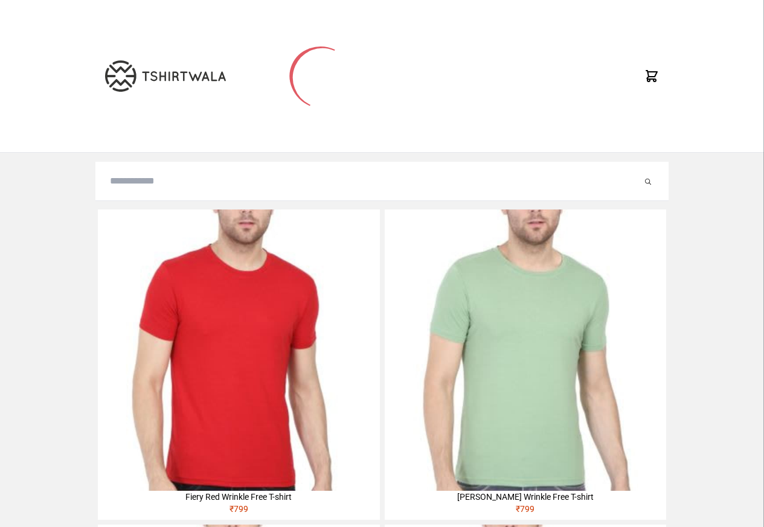  What do you see at coordinates (238, 350) in the screenshot?
I see `img: 4M6A2225-320x320.jpg` at bounding box center [238, 350].